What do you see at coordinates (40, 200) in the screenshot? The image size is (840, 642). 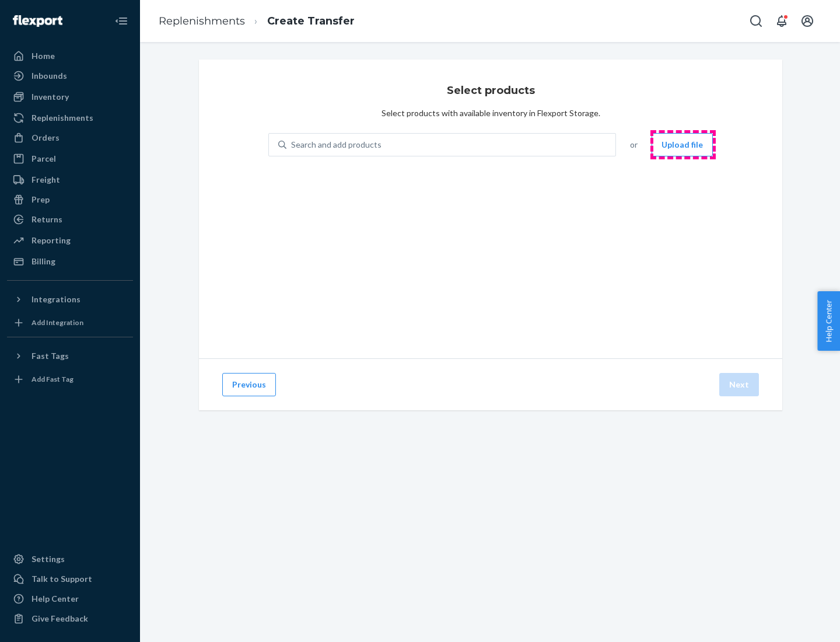 I see `div: Prep` at bounding box center [40, 200].